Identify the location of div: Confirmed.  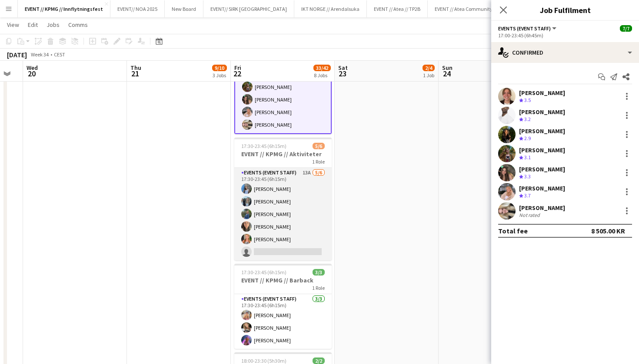
(565, 53).